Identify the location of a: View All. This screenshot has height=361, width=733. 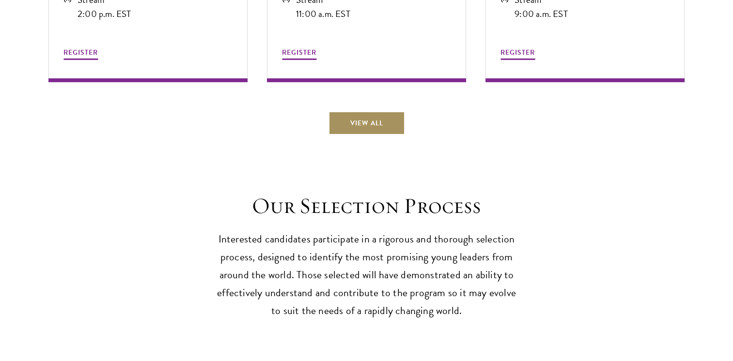
(367, 123).